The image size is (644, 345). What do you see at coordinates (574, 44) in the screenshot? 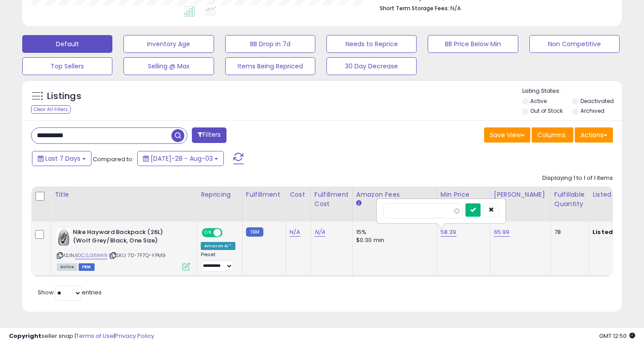
I see `button: Non Competitive` at bounding box center [574, 44].